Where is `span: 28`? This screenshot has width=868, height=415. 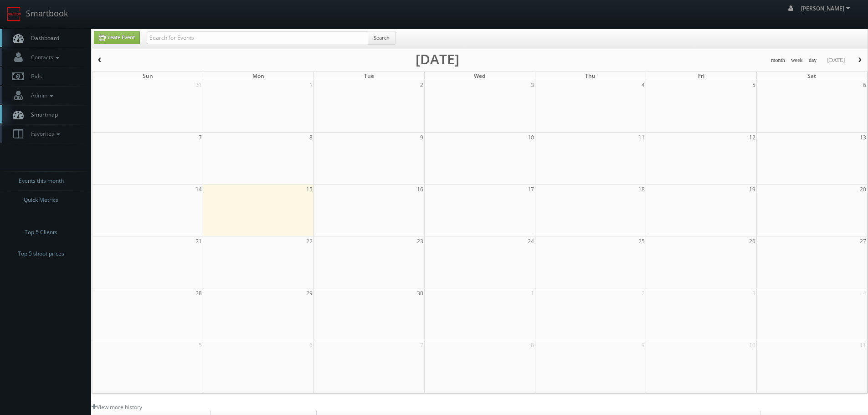 span: 28 is located at coordinates (198, 293).